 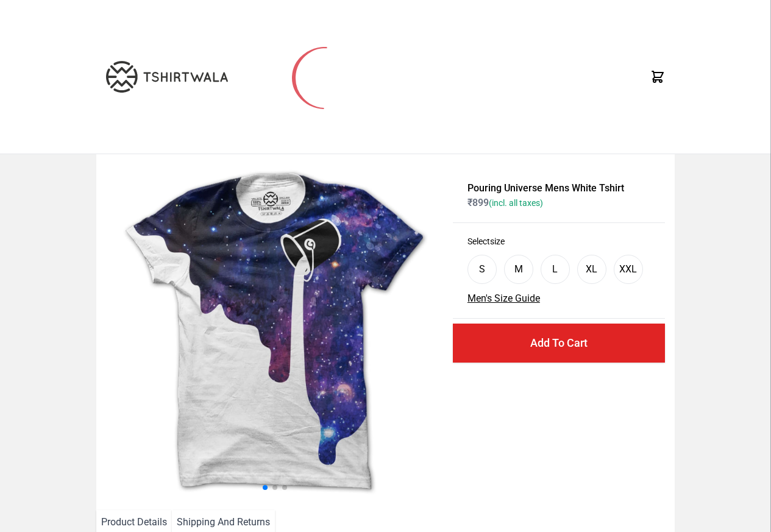 I want to click on span: ₹ 899, so click(x=505, y=202).